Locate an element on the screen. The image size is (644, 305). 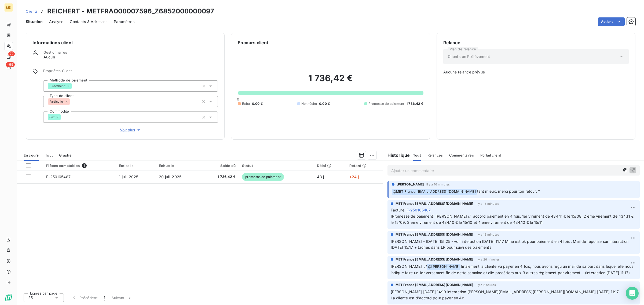
h6: Relance is located at coordinates (536, 43).